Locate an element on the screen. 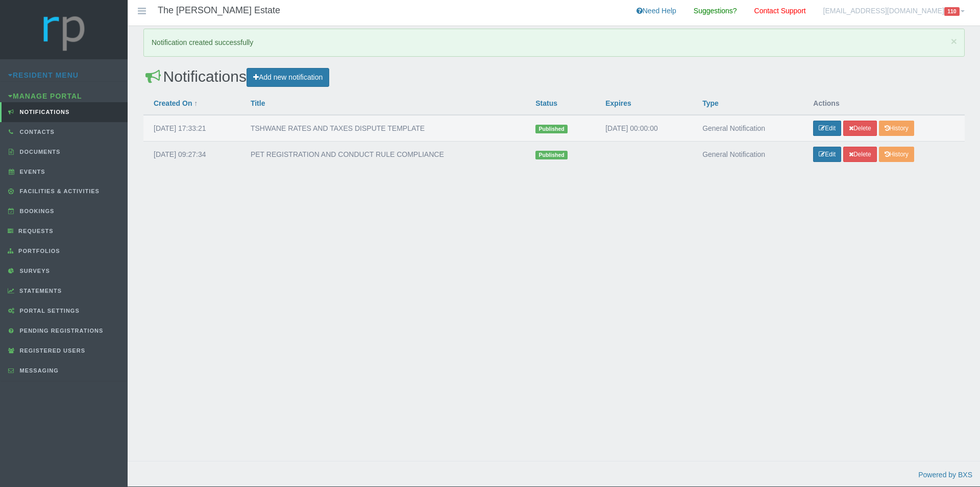 The width and height of the screenshot is (980, 487). span: Bookings is located at coordinates (35, 211).